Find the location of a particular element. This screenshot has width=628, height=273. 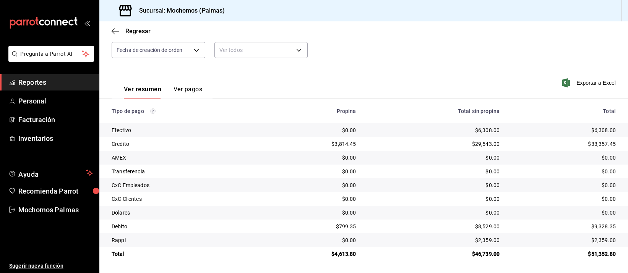

div: Ver todos is located at coordinates (261, 50).